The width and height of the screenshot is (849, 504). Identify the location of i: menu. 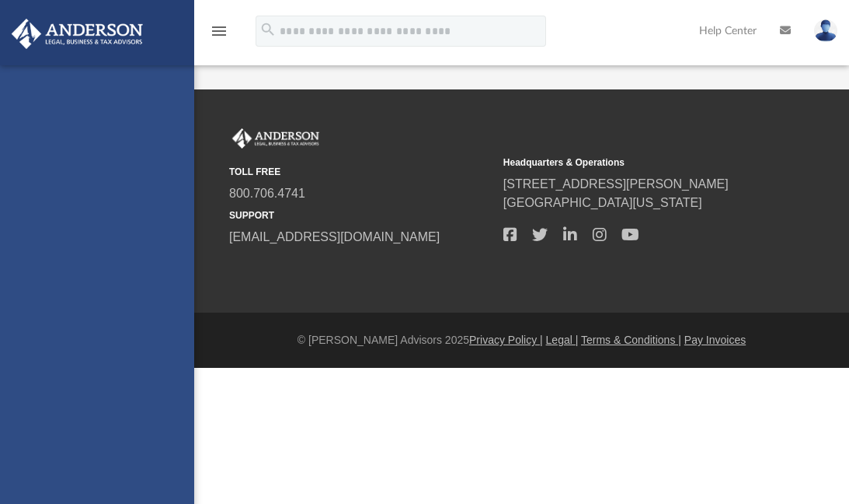
(219, 31).